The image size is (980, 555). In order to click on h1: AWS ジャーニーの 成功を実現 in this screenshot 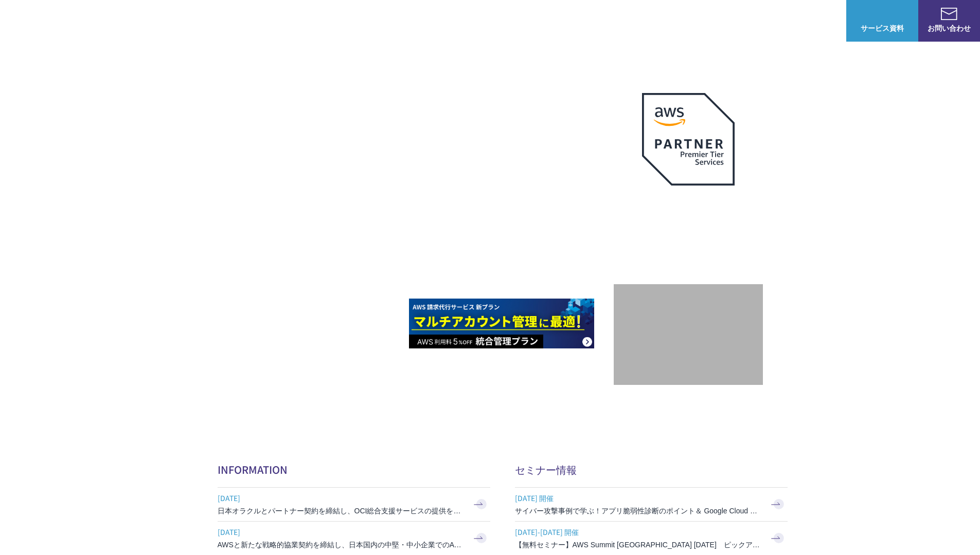, I will do `click(416, 218)`.